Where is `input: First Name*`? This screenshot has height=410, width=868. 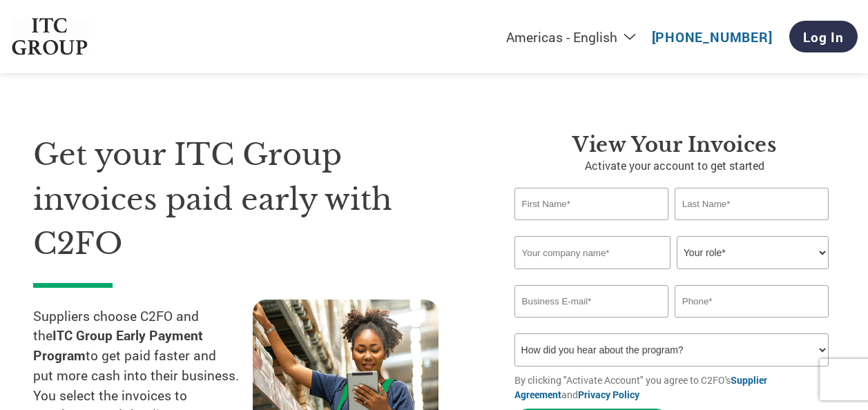 input: First Name* is located at coordinates (591, 203).